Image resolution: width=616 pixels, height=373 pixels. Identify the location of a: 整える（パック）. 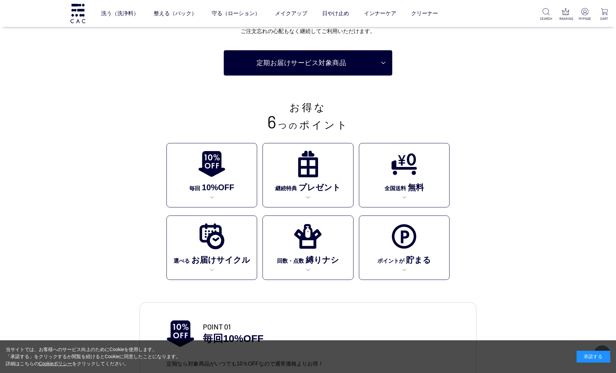
(175, 13).